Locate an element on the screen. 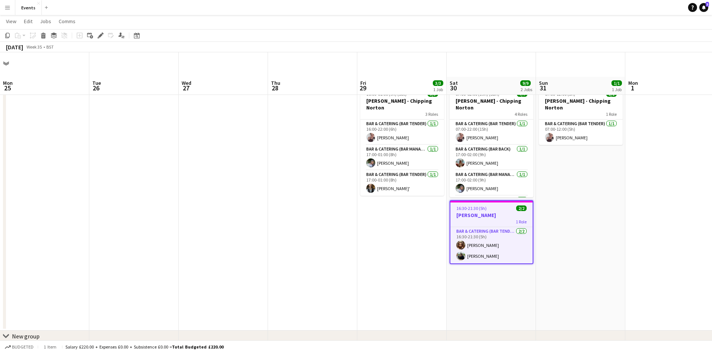  span: 30 is located at coordinates (453, 88).